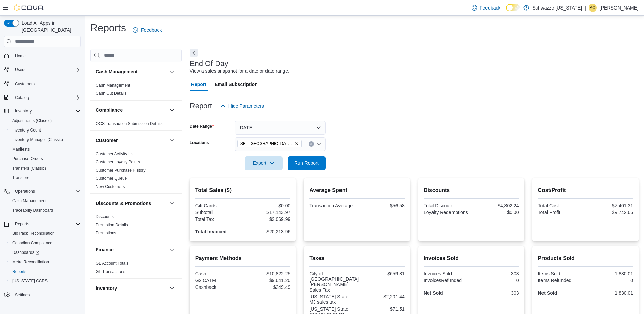  What do you see at coordinates (111, 178) in the screenshot?
I see `a: Customer Queue` at bounding box center [111, 178].